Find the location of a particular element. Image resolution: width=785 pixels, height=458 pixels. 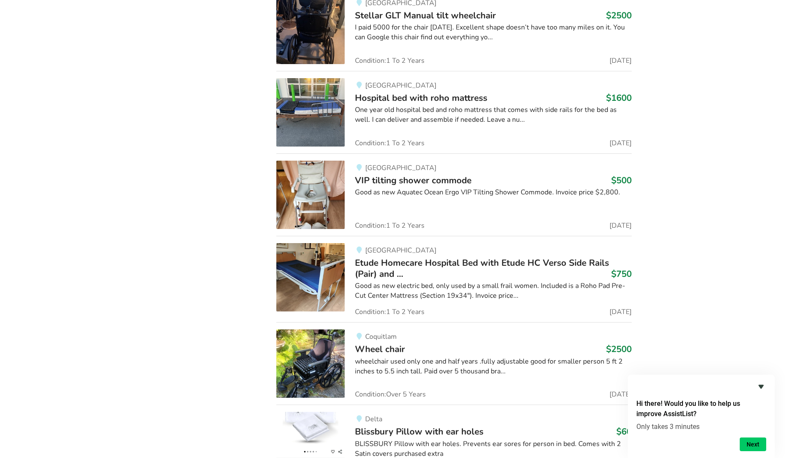

div: Good as new electric bed, only used by a small frail women. Included is a Roho Pad Pre-Cut Center... is located at coordinates (493, 291).